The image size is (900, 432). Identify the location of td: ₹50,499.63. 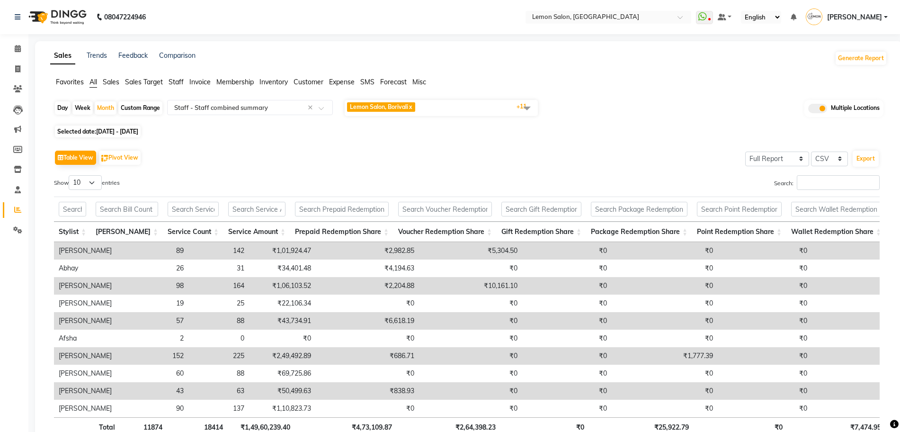
(282, 391).